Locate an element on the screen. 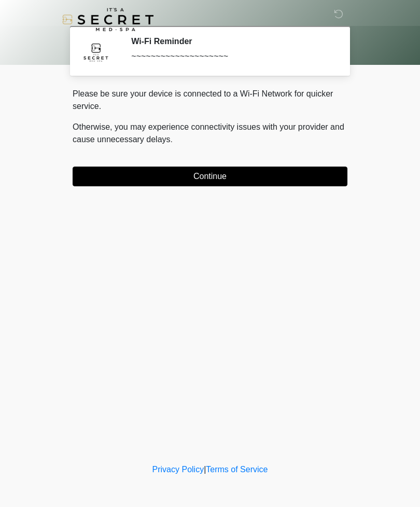 The height and width of the screenshot is (507, 420). p: Please be sure your device is connected to a Wi-Fi Network for quicker service. is located at coordinates (210, 100).